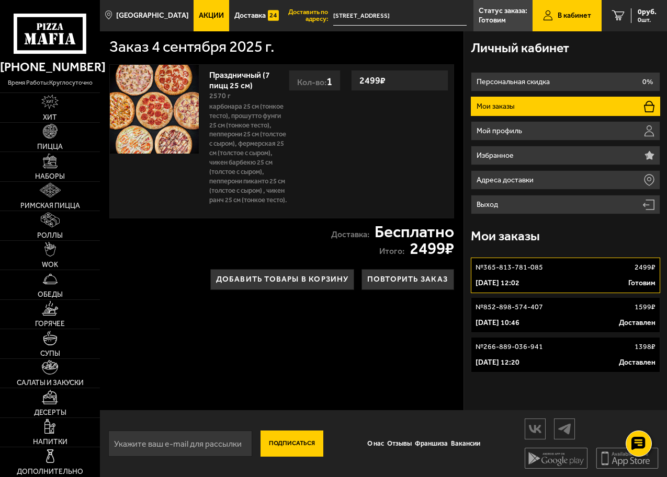  Describe the element at coordinates (645, 347) in the screenshot. I see `p: 1398 ₽` at that location.